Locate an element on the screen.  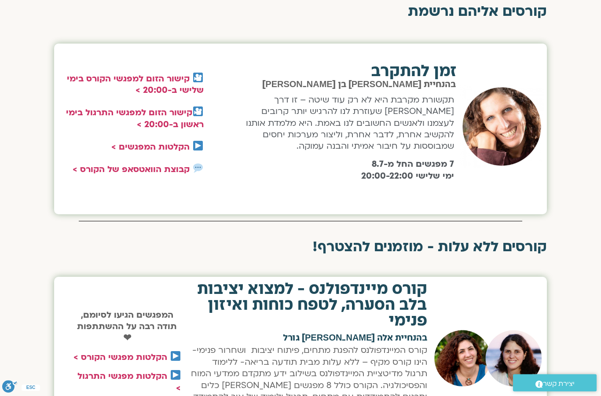
h2: קורס מיינדפולנס - למצוא יציבות בלב הסערה, לטפח כוחות ואיזון פנימי is located at coordinates (308, 305).